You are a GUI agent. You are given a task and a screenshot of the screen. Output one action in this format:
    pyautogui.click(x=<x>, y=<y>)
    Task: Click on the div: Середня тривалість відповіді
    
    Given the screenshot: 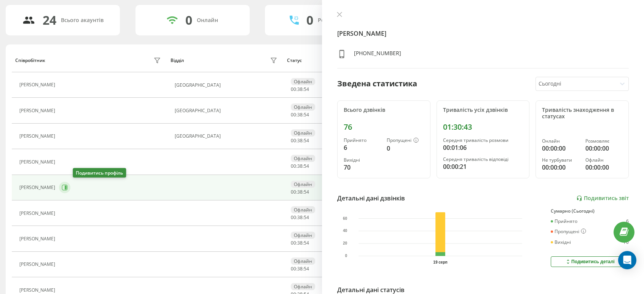 What is the action you would take?
    pyautogui.click(x=483, y=159)
    